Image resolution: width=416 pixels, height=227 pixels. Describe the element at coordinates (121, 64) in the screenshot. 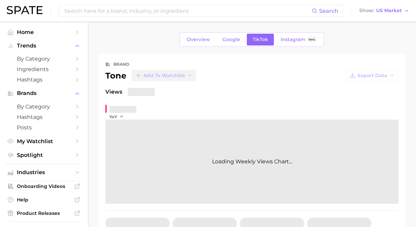

I see `div: brand` at that location.